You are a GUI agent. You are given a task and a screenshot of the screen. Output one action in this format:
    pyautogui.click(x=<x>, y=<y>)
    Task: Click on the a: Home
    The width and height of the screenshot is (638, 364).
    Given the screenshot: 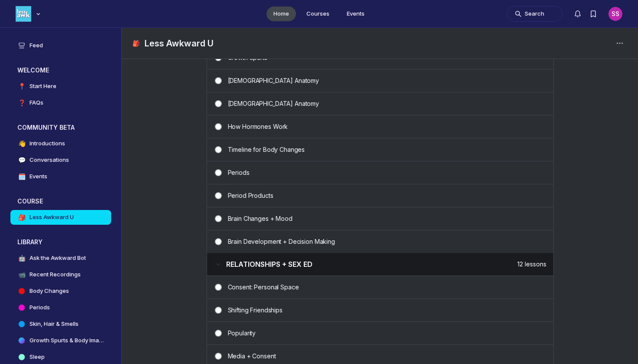 What is the action you would take?
    pyautogui.click(x=281, y=14)
    